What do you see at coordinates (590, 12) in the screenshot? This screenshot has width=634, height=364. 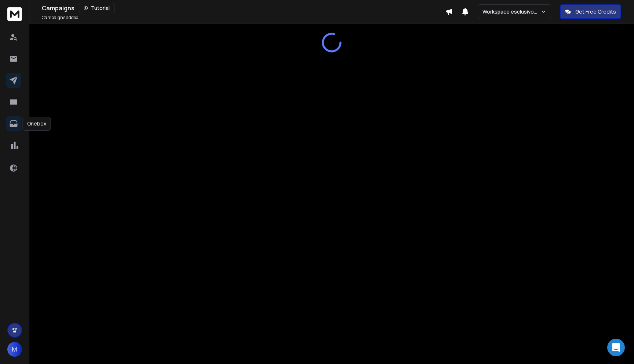 I see `button: Get Free Credits` at bounding box center [590, 12].